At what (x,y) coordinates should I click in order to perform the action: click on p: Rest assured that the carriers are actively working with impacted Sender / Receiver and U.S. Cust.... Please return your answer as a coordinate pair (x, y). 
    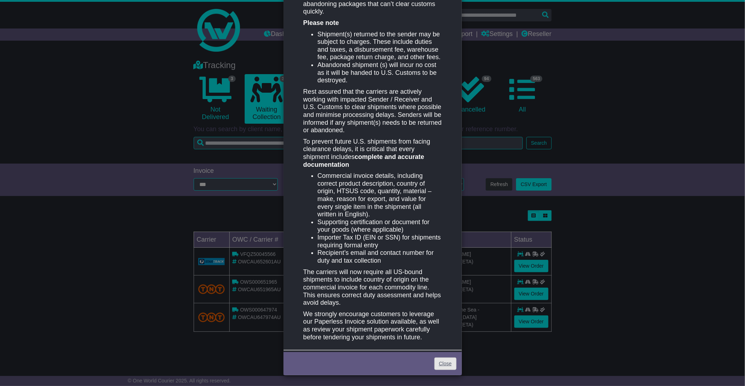
    Looking at the image, I should click on (373, 111).